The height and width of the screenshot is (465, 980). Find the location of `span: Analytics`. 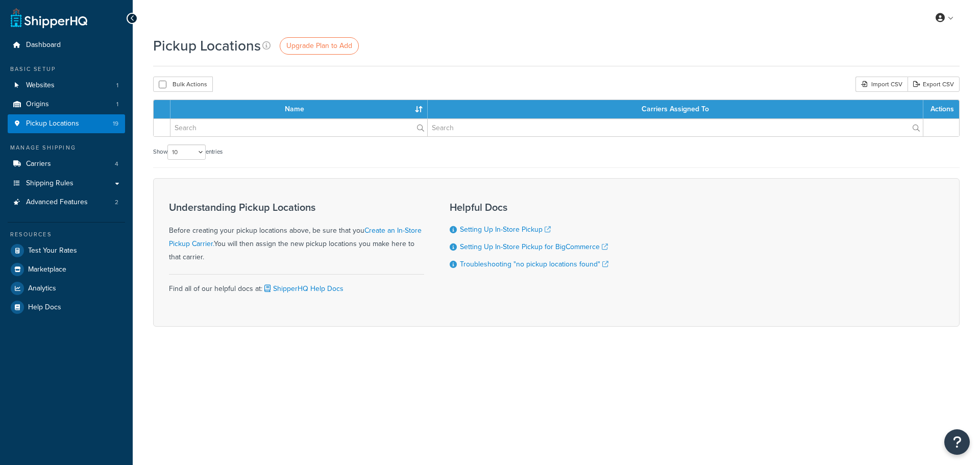

span: Analytics is located at coordinates (42, 288).